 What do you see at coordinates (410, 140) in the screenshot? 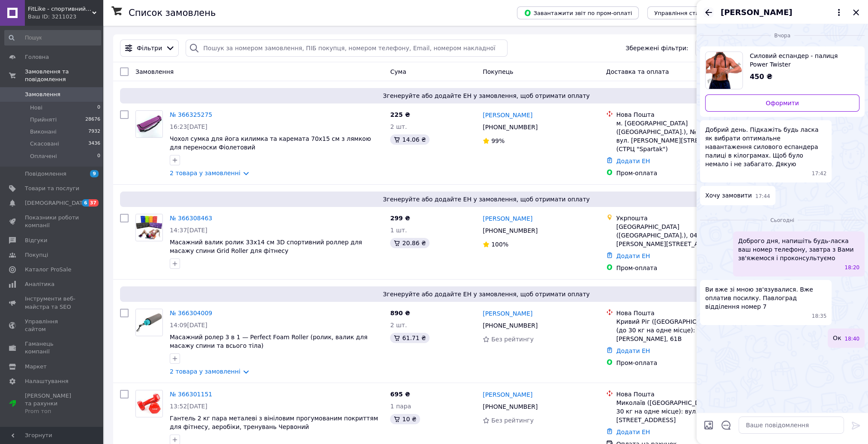
I see `div: 14.06 ₴` at bounding box center [410, 140].